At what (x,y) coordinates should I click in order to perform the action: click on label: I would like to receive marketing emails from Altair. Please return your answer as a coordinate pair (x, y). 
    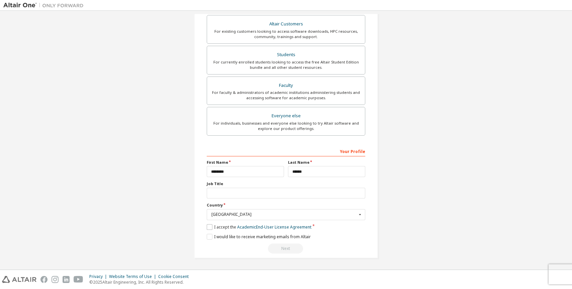
    Looking at the image, I should click on (258, 237).